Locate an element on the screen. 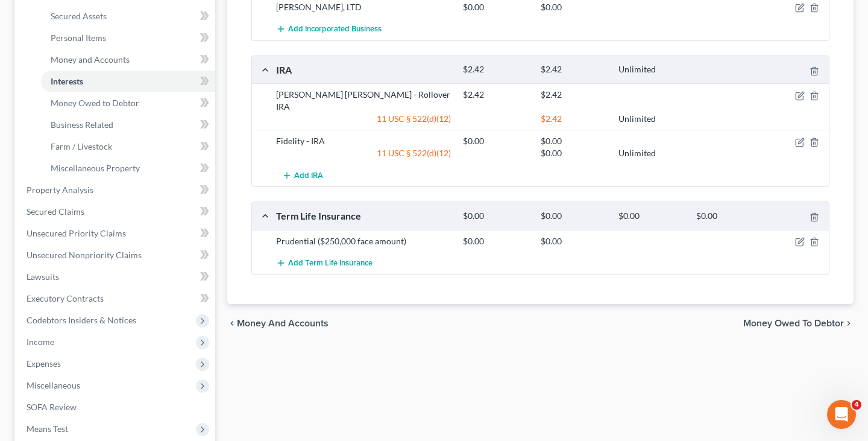 The width and height of the screenshot is (868, 441). span: Add Incorporated Business is located at coordinates (334, 30).